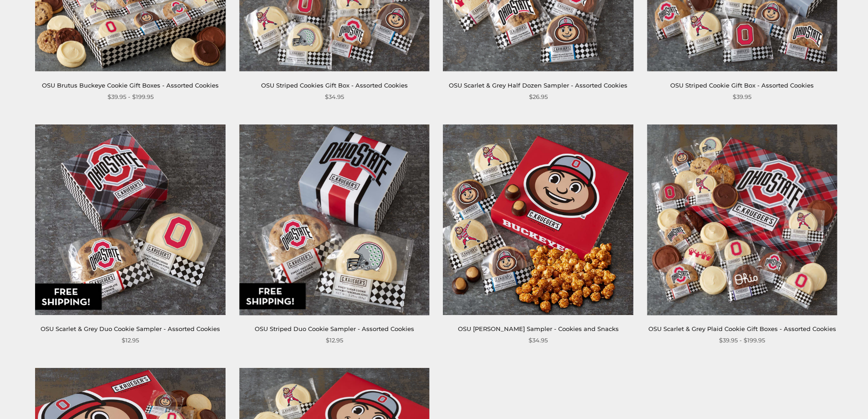  What do you see at coordinates (131, 219) in the screenshot?
I see `img: OSU Scarlet & Grey Duo Cookie Sampler - Assorted Cookies` at bounding box center [131, 219].